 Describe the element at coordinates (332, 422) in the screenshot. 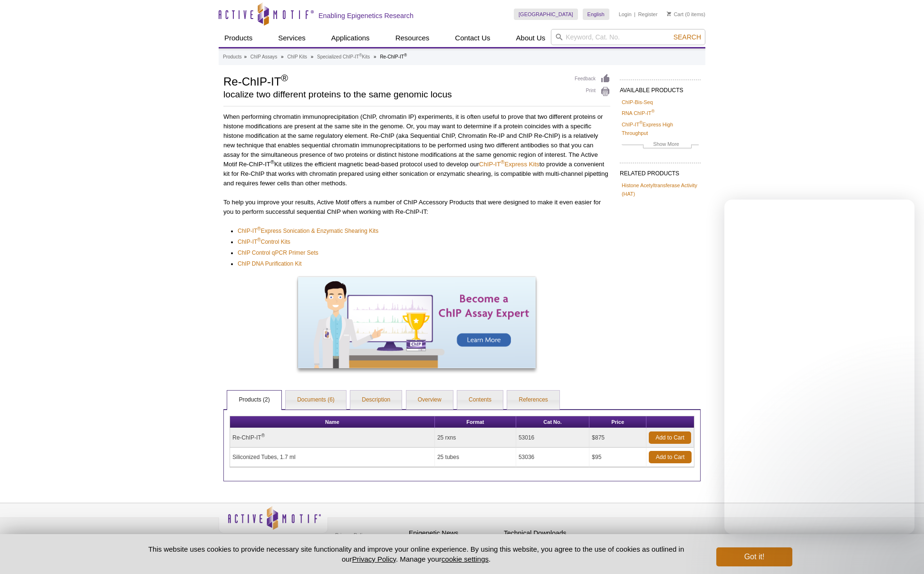

I see `th: Name` at that location.